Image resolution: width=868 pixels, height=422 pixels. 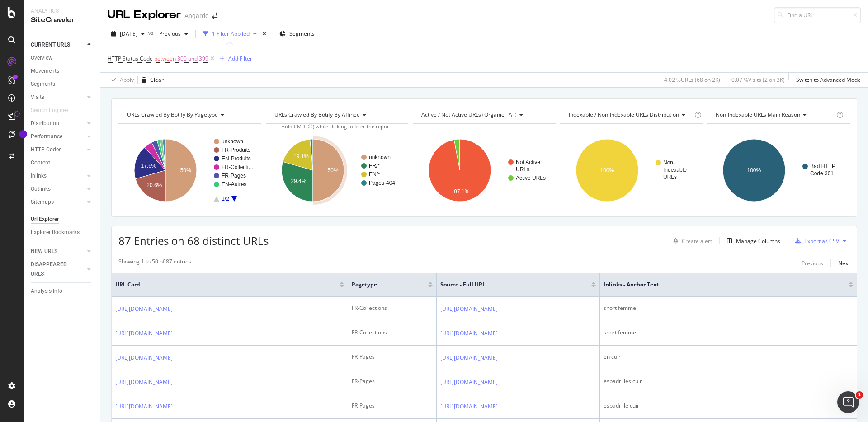 I want to click on div: times, so click(x=264, y=34).